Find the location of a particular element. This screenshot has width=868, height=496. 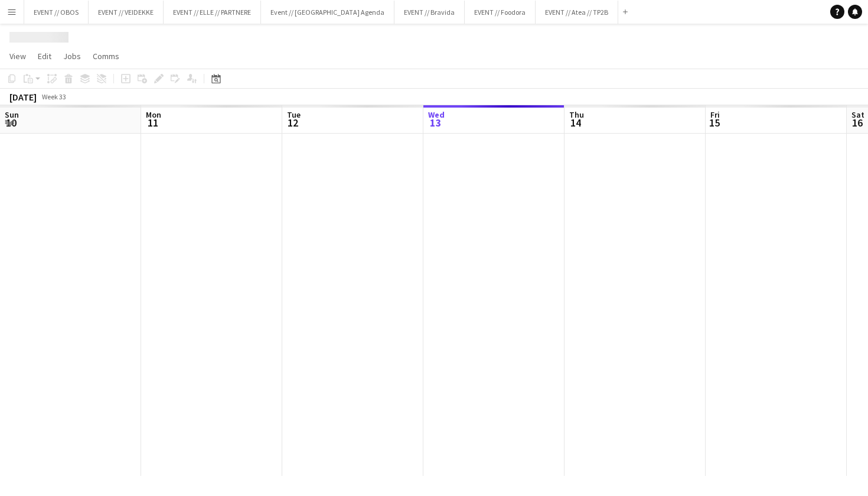

span: Edit is located at coordinates (44, 56).